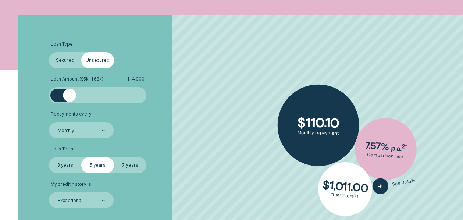 The image size is (463, 220). Describe the element at coordinates (62, 44) in the screenshot. I see `span: Loan Type` at that location.